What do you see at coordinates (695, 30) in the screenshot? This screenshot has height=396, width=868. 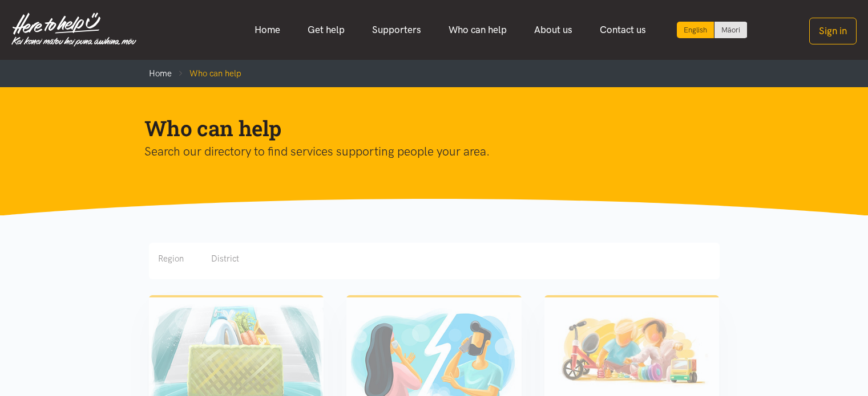 I see `div: Current language` at bounding box center [695, 30].